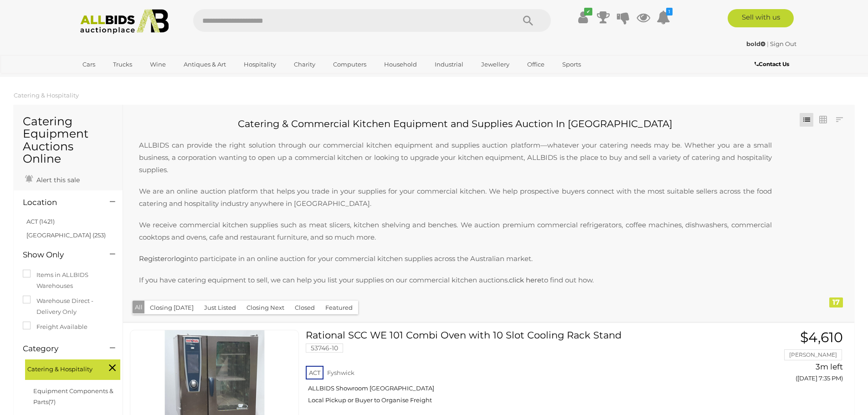  What do you see at coordinates (783, 43) in the screenshot?
I see `a: Sign Out` at bounding box center [783, 43].